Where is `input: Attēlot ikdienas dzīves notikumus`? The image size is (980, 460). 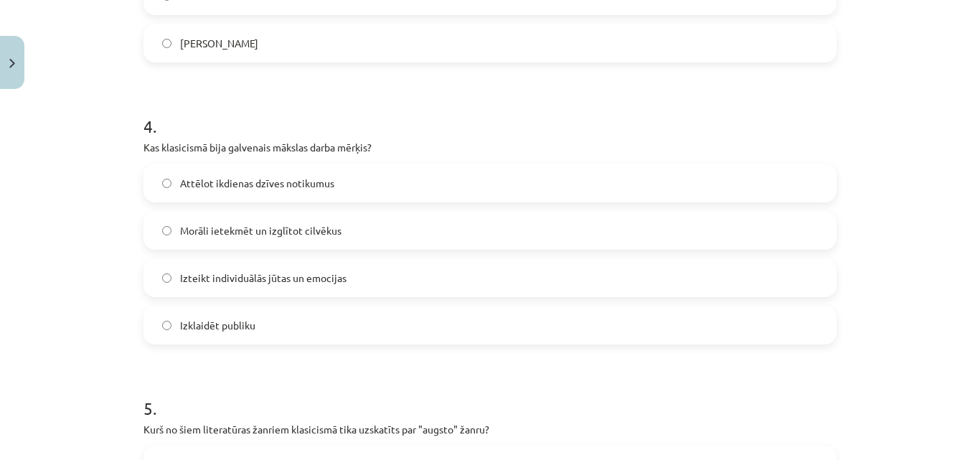 input: Attēlot ikdienas dzīves notikumus is located at coordinates (166, 183).